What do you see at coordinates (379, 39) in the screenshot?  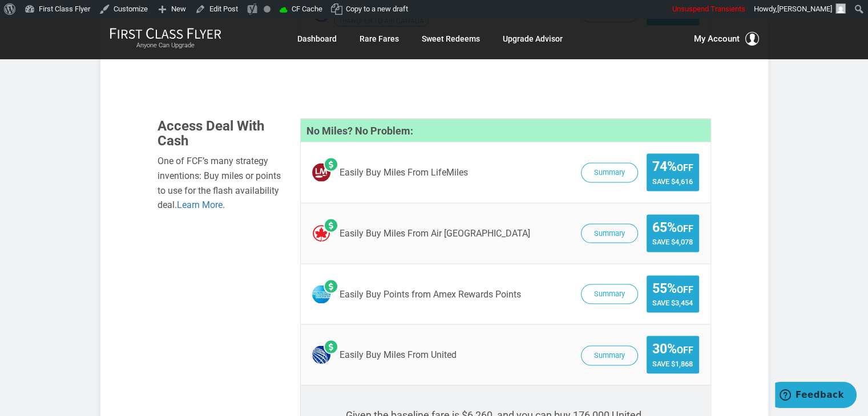 I see `a: Rare Fares` at bounding box center [379, 39].